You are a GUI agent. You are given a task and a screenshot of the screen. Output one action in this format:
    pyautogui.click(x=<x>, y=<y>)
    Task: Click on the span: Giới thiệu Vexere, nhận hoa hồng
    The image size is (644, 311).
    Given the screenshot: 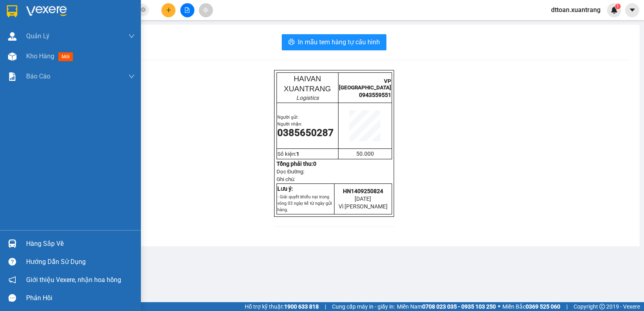 What is the action you would take?
    pyautogui.click(x=73, y=280)
    